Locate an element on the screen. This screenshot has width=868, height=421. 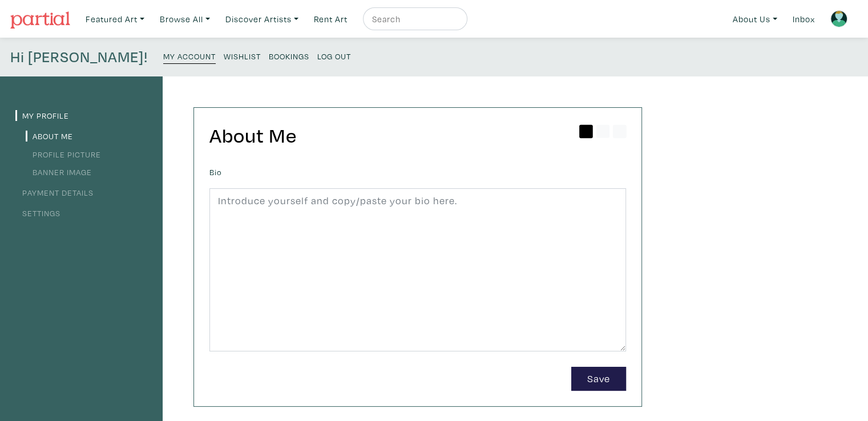
h2: About Me is located at coordinates (418, 135).